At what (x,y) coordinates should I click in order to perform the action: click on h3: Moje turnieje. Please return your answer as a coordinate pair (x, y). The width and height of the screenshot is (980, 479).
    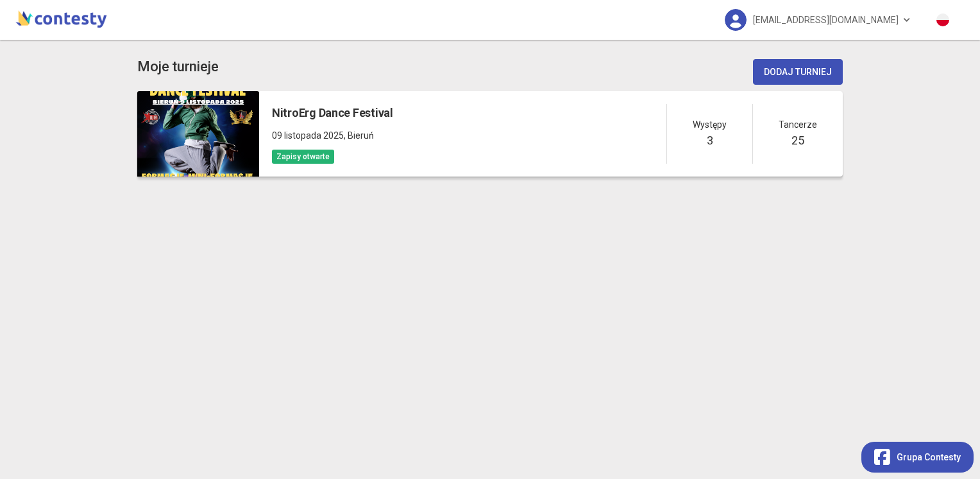
    Looking at the image, I should click on (178, 67).